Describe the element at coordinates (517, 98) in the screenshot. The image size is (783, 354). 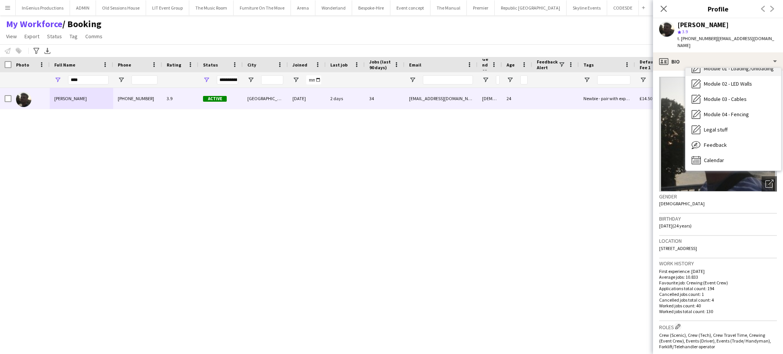
I see `div: 24` at that location.